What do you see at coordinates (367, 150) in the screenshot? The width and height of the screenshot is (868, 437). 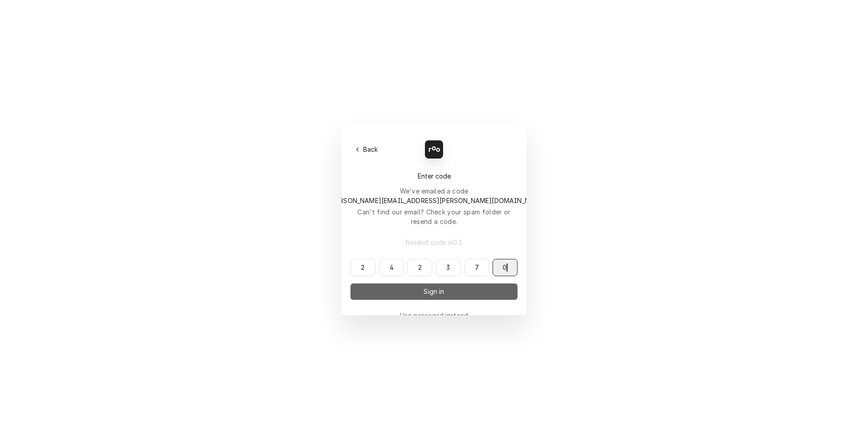 I see `button: Back` at bounding box center [367, 150].